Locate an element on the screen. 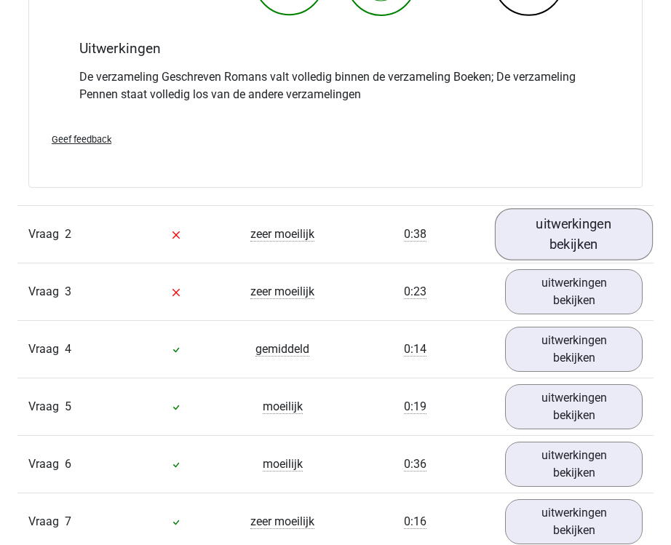  p: De verzameling Geschreven Romans valt volledig binnen de verzameling Boeken; De verzameling Penne... is located at coordinates (335, 86).